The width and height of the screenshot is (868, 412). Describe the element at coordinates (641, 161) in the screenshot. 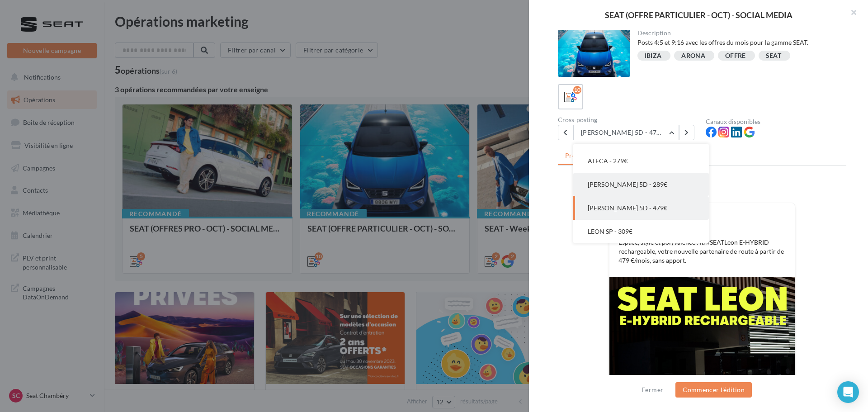

I see `button: ATECA - 279€` at that location.